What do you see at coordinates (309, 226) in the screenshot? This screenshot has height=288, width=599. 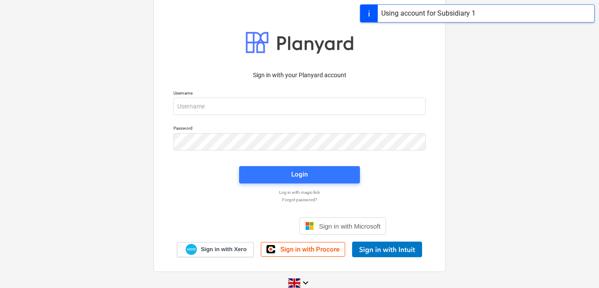 I see `img: Microsoft logo` at bounding box center [309, 226].